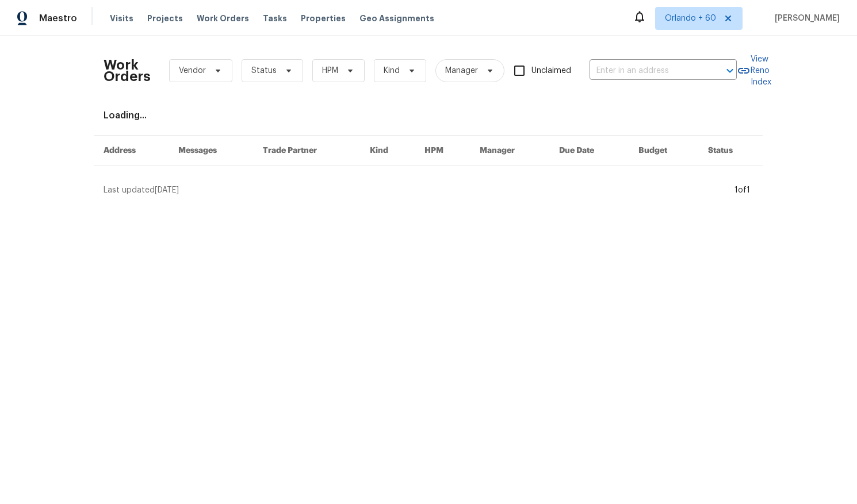 The image size is (857, 504). What do you see at coordinates (392, 71) in the screenshot?
I see `span: Kind` at bounding box center [392, 71].